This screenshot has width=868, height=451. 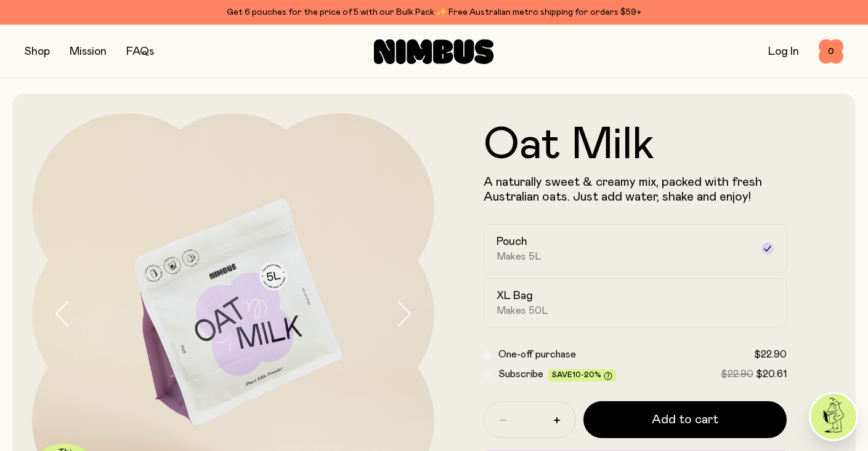 What do you see at coordinates (685, 420) in the screenshot?
I see `span: Add to cart` at bounding box center [685, 420].